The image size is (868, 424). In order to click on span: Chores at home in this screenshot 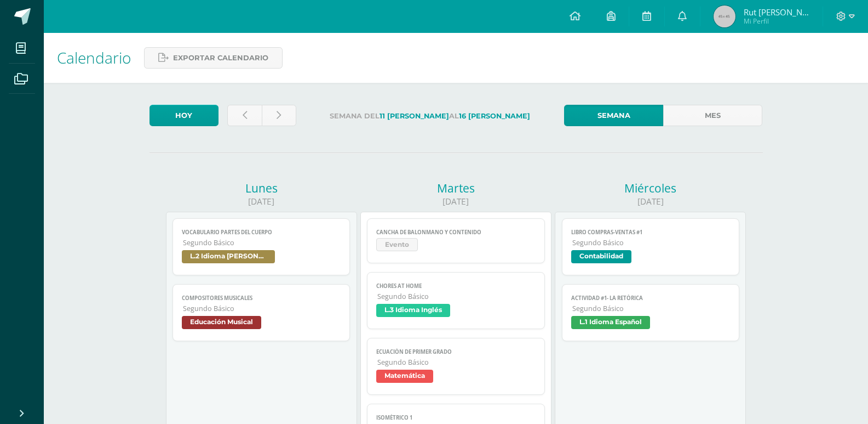, I will do `click(456, 286)`.